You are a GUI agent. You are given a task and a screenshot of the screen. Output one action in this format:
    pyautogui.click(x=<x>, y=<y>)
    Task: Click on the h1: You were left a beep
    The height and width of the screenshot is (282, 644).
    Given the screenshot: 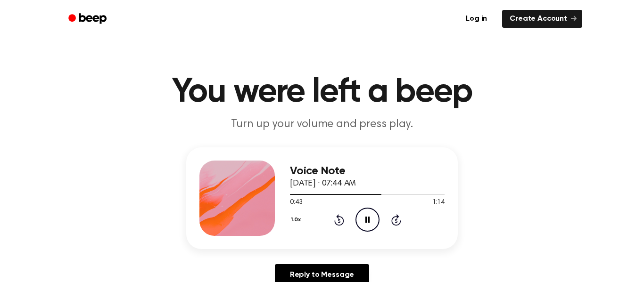 What is the action you would take?
    pyautogui.click(x=322, y=93)
    